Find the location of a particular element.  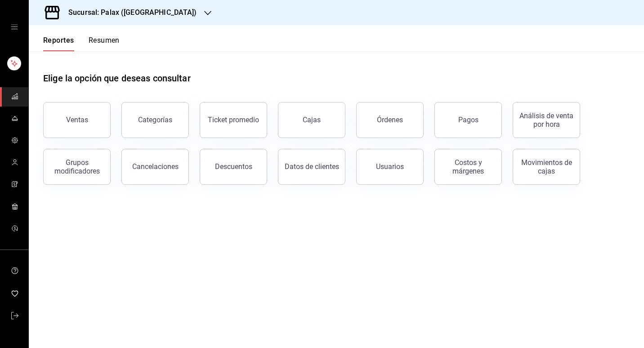

div: Descuentos is located at coordinates (233, 166).